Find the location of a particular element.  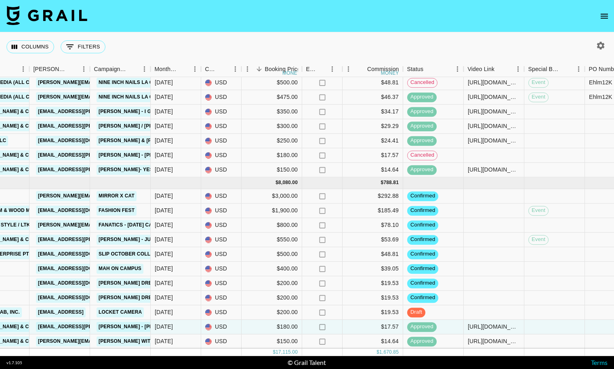

div: $1,900.00 is located at coordinates (272, 211).